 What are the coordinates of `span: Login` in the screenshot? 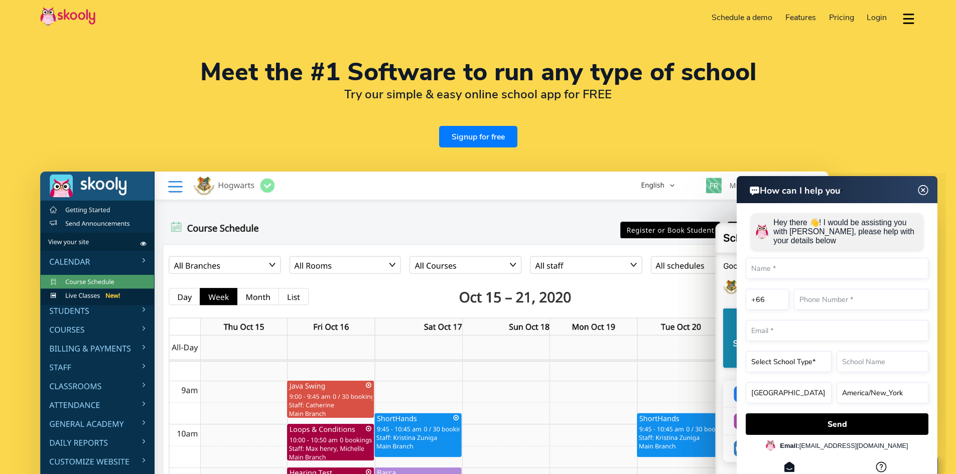 It's located at (877, 18).